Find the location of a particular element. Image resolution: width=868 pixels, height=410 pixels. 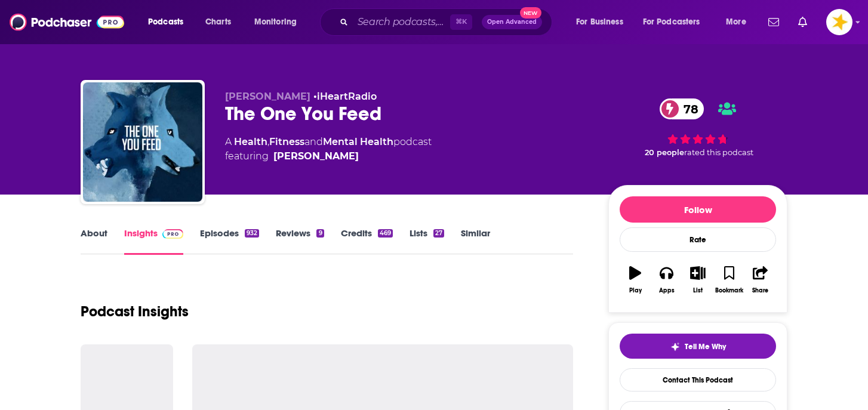

a: Health is located at coordinates (251, 141).